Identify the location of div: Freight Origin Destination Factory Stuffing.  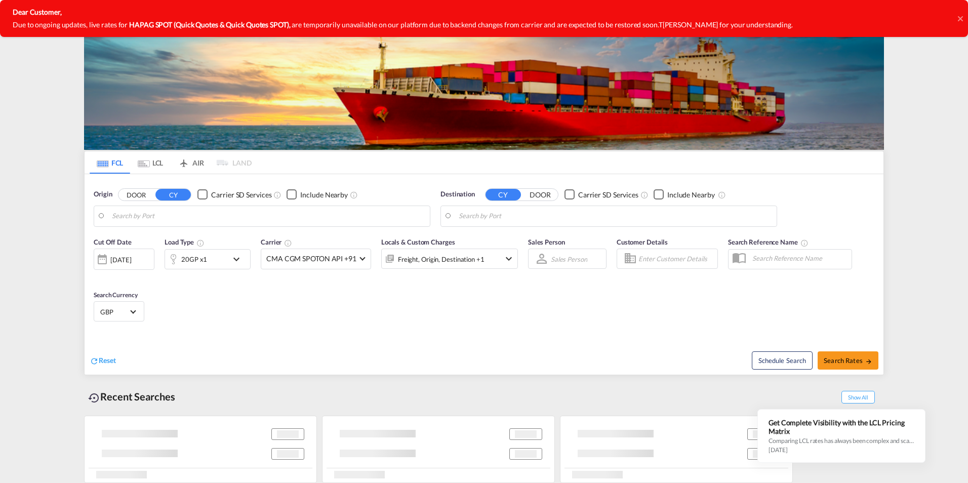
(441, 259).